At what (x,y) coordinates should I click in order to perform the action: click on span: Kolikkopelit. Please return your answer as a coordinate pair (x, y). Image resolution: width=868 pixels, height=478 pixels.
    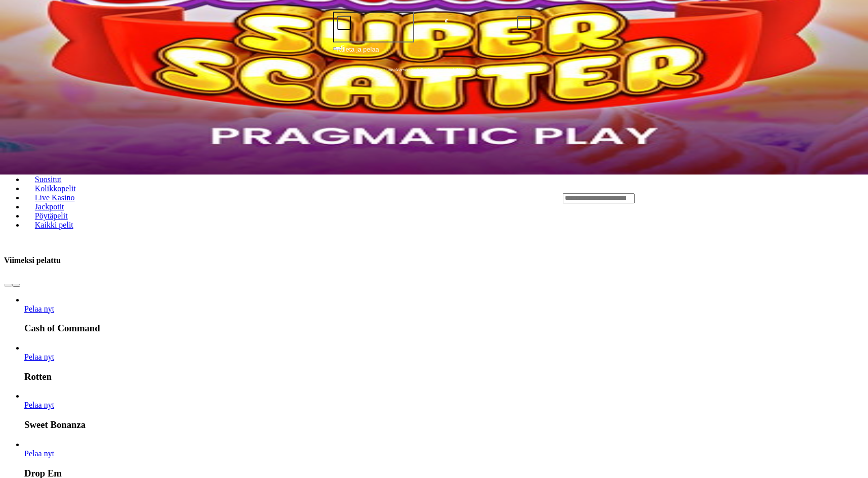
    Looking at the image, I should click on (55, 188).